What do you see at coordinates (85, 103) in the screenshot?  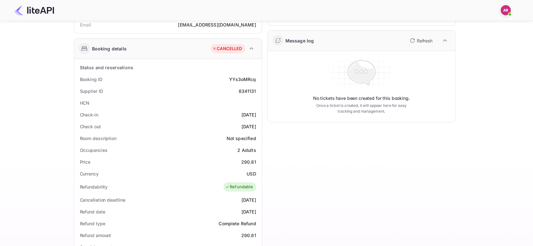 I see `div: HCN` at bounding box center [85, 103].